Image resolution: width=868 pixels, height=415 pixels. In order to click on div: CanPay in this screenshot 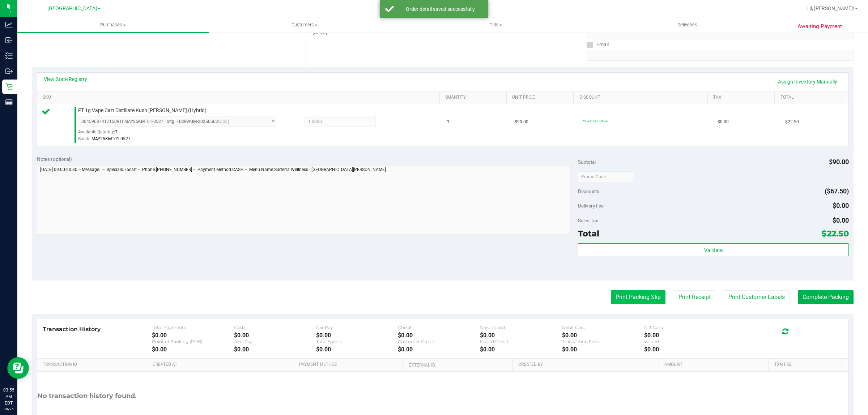, I will do `click(357, 327)`.